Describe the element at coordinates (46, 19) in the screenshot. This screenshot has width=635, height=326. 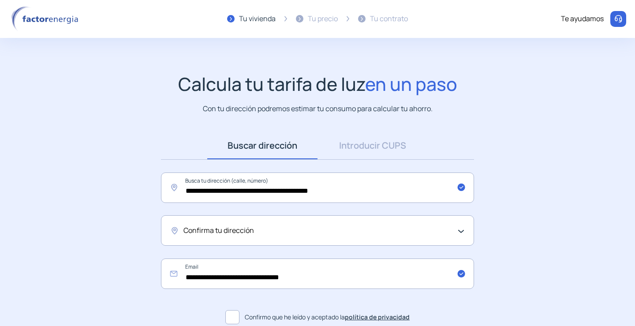
I see `img: logo factor` at that location.